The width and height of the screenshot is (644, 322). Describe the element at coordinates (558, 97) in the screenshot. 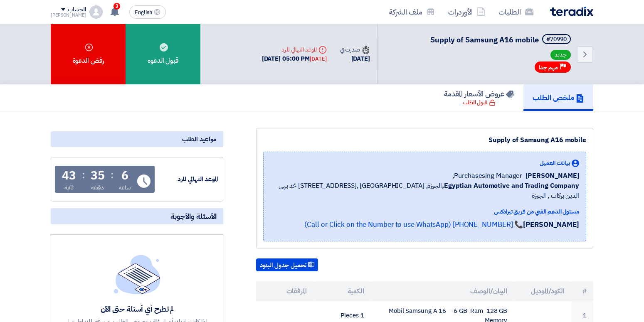

I see `h5: ملخص الطلب` at that location.